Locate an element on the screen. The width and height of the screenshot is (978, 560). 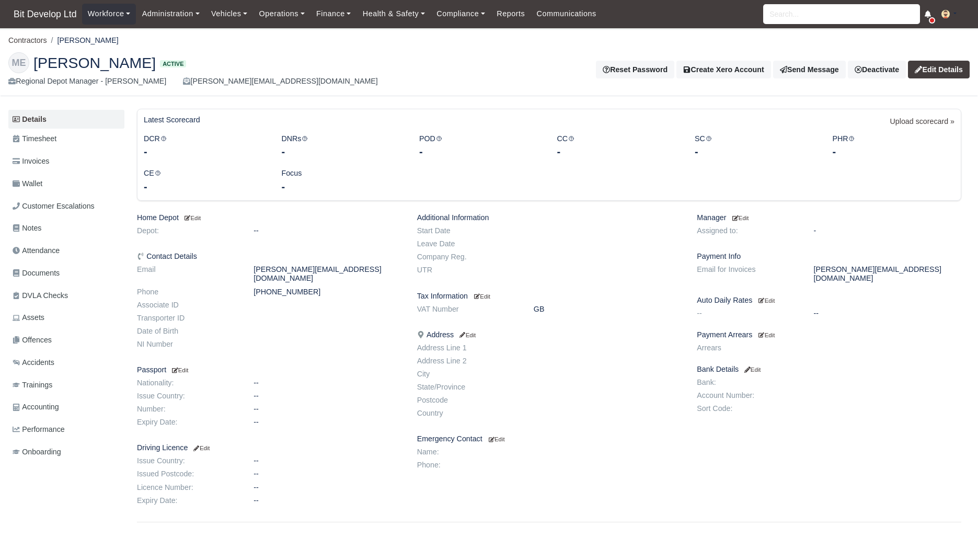
div: DCR is located at coordinates (204, 146).